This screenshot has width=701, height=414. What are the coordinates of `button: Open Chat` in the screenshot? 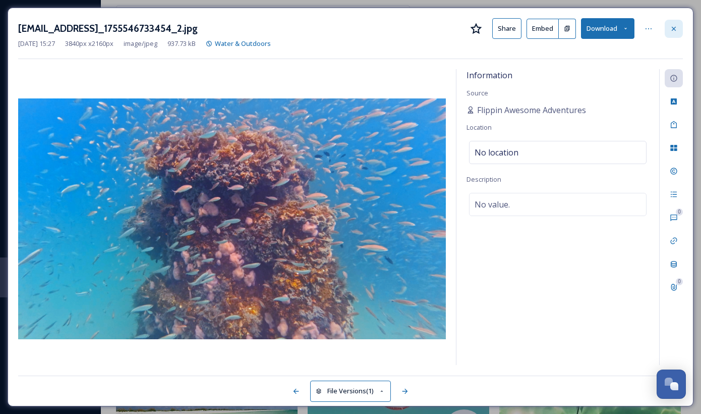 It's located at (672, 384).